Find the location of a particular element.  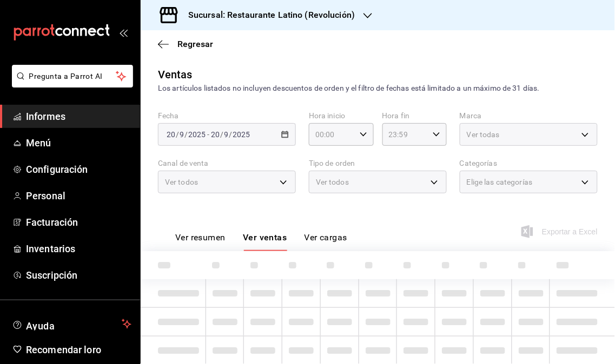

font: Ayuda is located at coordinates (41, 326).